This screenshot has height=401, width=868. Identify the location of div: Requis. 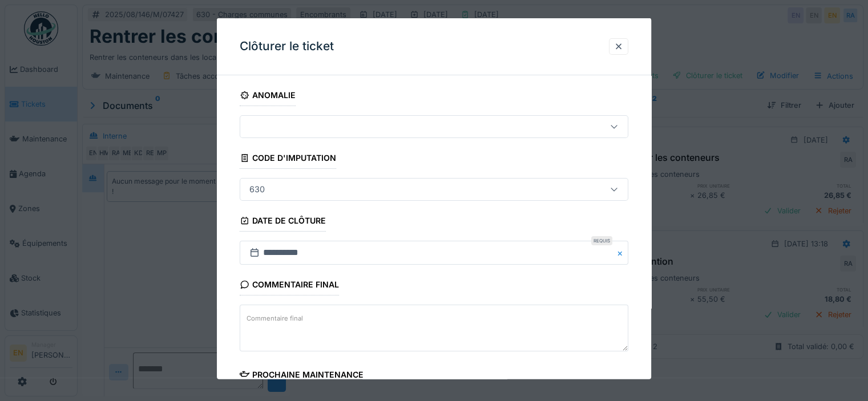
(602, 241).